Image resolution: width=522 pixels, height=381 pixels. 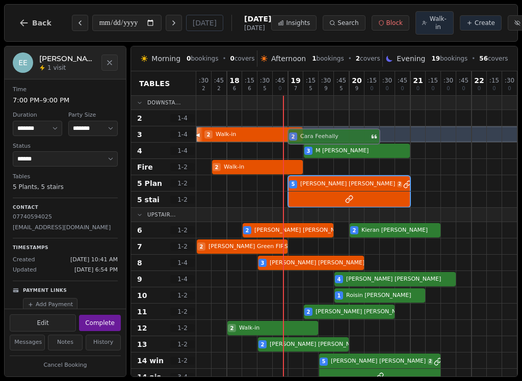 I want to click on span: Created, so click(x=24, y=260).